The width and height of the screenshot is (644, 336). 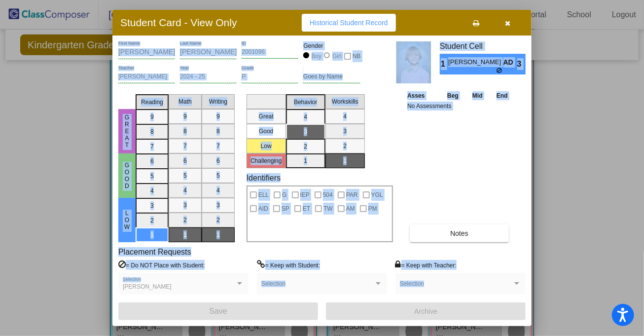 I want to click on th: Asses, so click(x=422, y=96).